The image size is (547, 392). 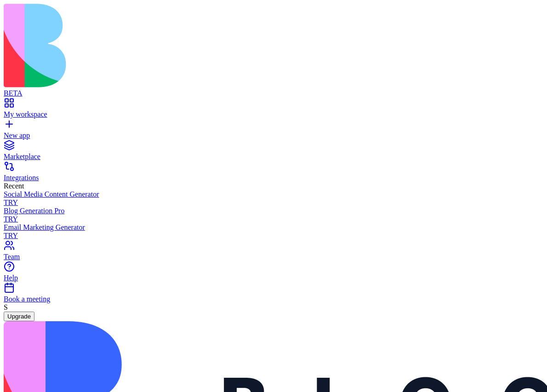 What do you see at coordinates (274, 211) in the screenshot?
I see `div: Blog Generation Pro` at bounding box center [274, 211].